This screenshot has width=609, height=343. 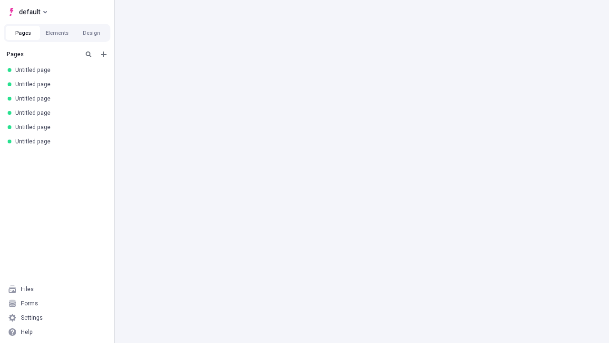 I want to click on button: Pages, so click(x=23, y=33).